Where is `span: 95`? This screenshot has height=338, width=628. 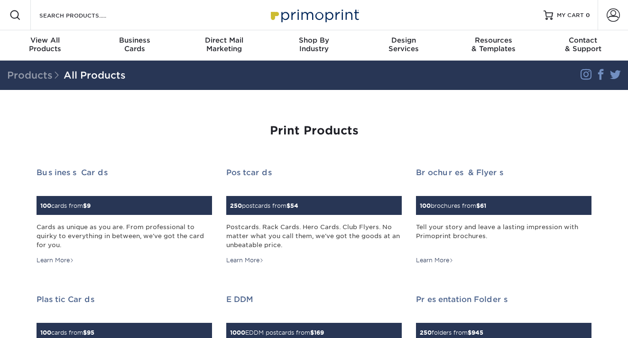 span: 95 is located at coordinates (91, 333).